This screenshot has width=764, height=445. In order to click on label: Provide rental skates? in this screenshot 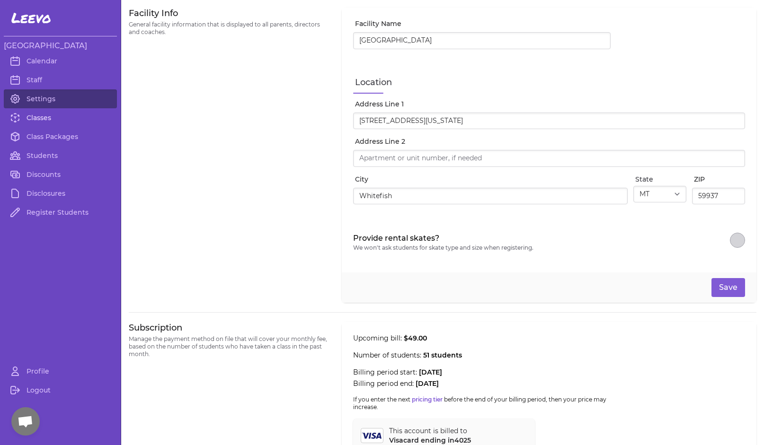, I will do `click(443, 238)`.